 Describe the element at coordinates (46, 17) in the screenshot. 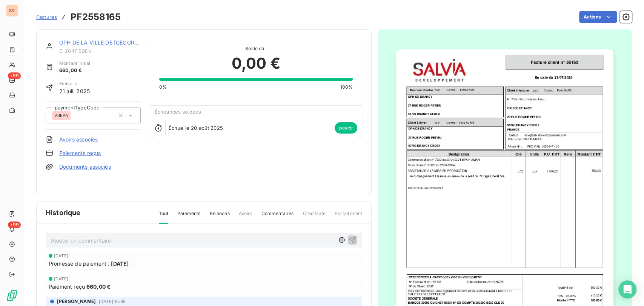

I see `span: Factures` at that location.